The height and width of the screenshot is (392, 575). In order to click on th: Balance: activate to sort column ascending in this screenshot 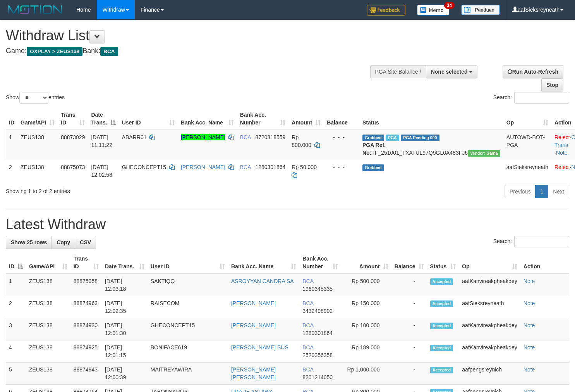, I will do `click(410, 262)`.